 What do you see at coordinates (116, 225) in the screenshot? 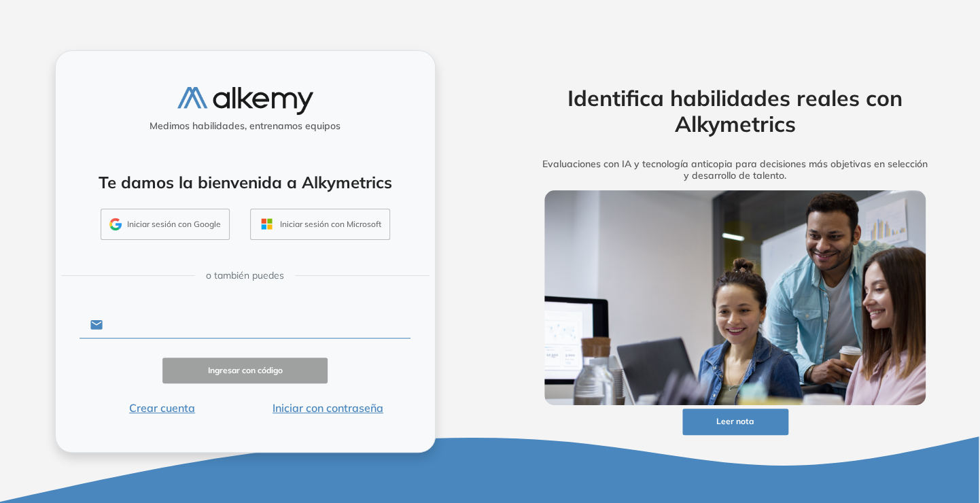
I see `img: GMAIL_ICON` at bounding box center [116, 225].